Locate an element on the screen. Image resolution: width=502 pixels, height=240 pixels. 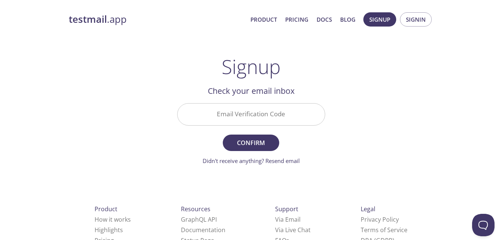
a: Highlights is located at coordinates (109, 230).